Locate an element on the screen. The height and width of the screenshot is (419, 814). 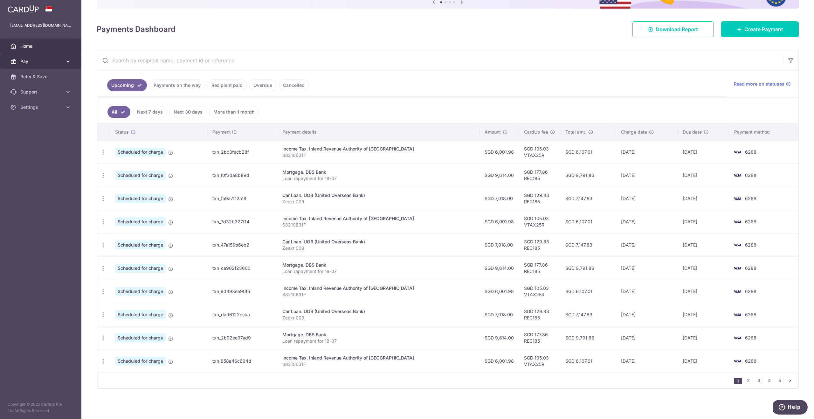
th: Payment method is located at coordinates (764, 132).